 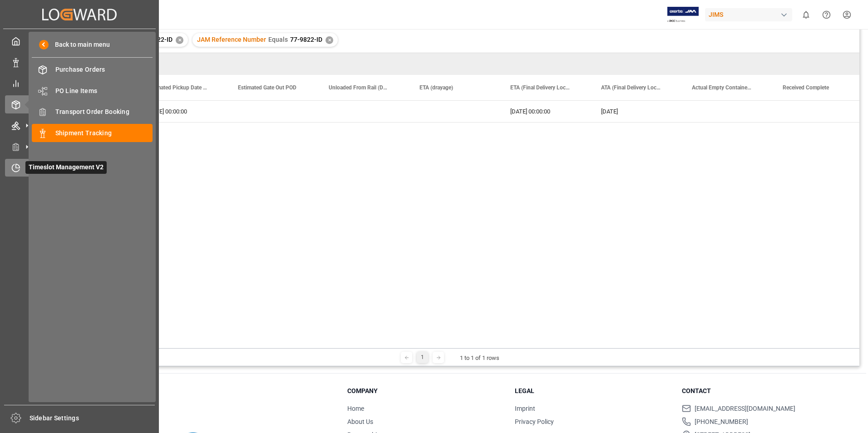 What do you see at coordinates (356, 409) in the screenshot?
I see `a: Home` at bounding box center [356, 409].